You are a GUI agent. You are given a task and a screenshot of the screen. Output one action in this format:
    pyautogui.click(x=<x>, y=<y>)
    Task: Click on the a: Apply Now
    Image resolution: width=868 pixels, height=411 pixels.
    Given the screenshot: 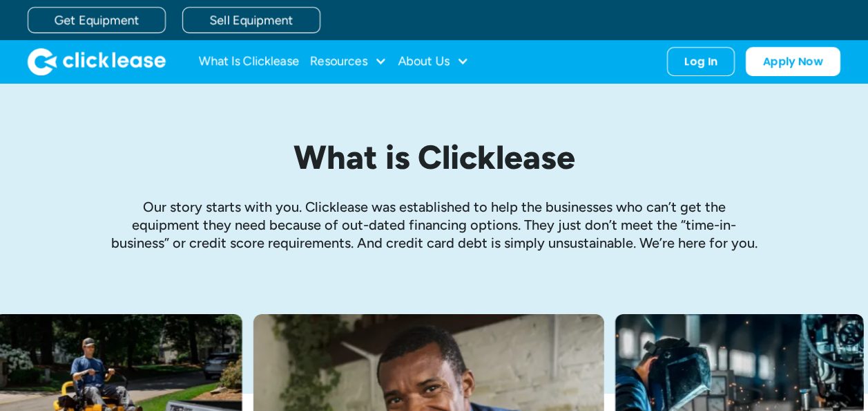 What is the action you would take?
    pyautogui.click(x=793, y=62)
    